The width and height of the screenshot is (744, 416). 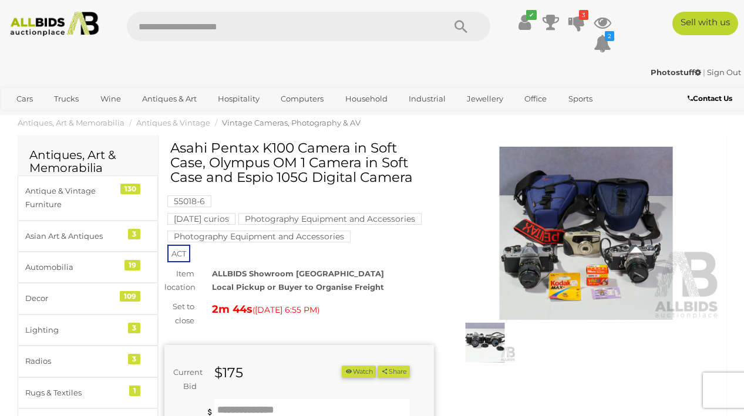 What do you see at coordinates (705, 23) in the screenshot?
I see `a: Sell with us` at bounding box center [705, 23].